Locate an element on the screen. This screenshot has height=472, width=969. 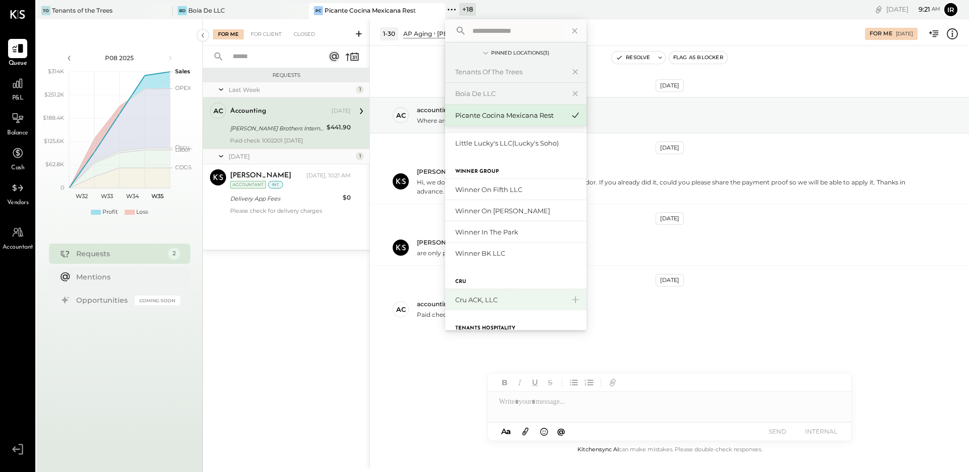
span: Balance is located at coordinates (18, 133).